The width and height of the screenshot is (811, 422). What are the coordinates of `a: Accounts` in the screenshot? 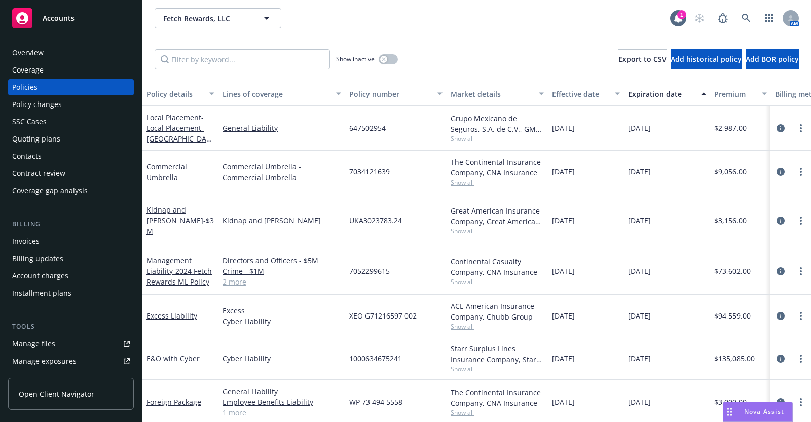 It's located at (71, 18).